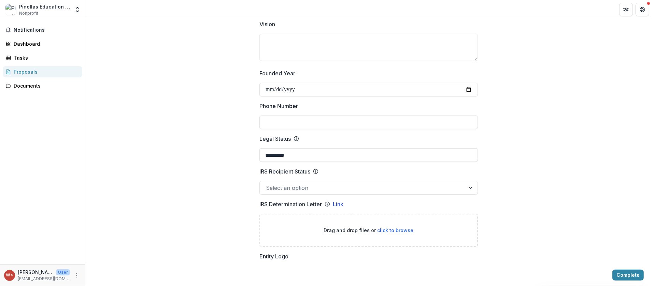 This screenshot has height=286, width=652. What do you see at coordinates (42, 86) in the screenshot?
I see `a: Documents` at bounding box center [42, 86].